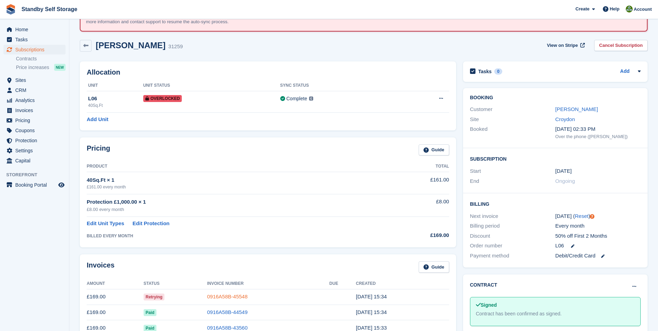 This screenshot has height=331, width=658. Describe the element at coordinates (99, 150) in the screenshot. I see `h2: Pricing` at that location.